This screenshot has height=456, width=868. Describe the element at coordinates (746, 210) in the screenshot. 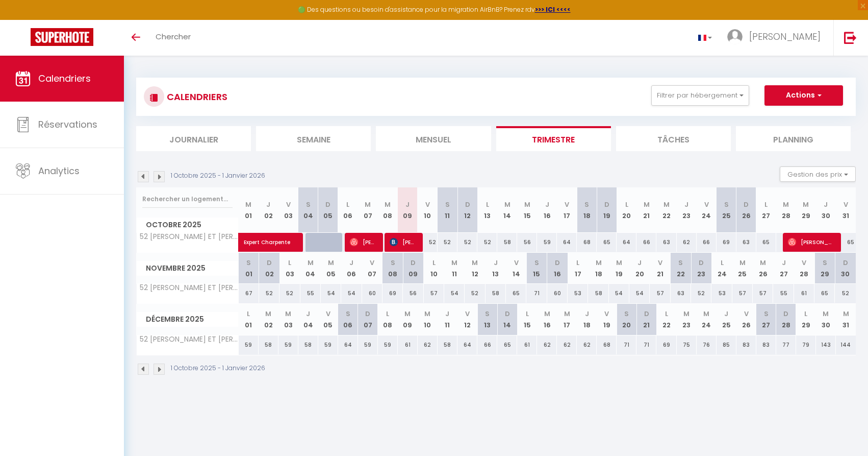

I see `th: 26` at that location.